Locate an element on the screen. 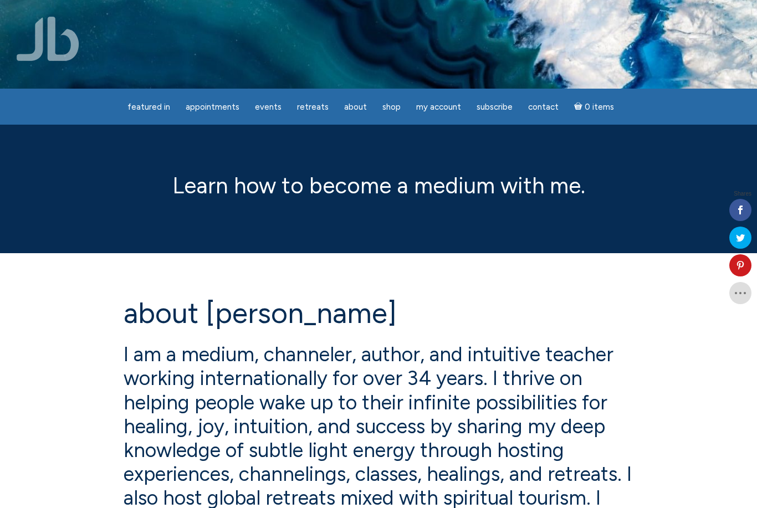 This screenshot has width=757, height=508. a: Shop is located at coordinates (391, 107).